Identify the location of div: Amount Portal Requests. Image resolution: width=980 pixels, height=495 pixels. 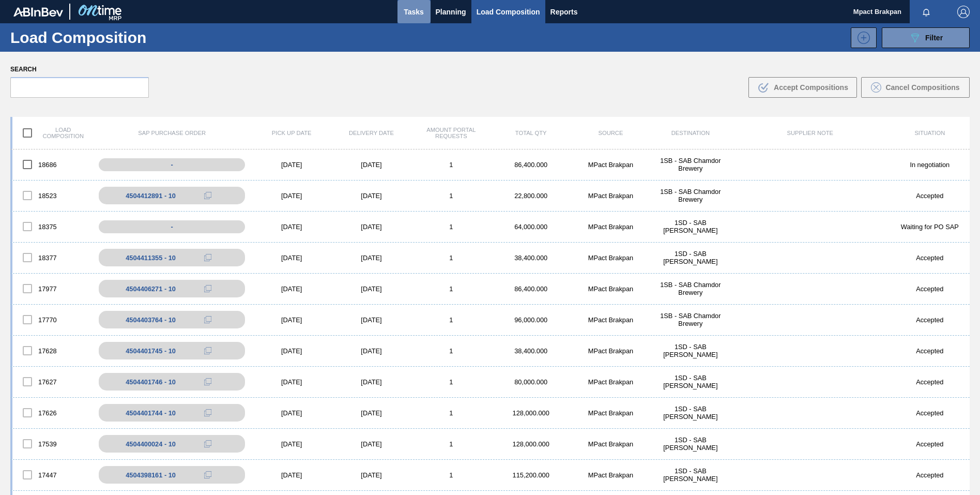
(451, 133).